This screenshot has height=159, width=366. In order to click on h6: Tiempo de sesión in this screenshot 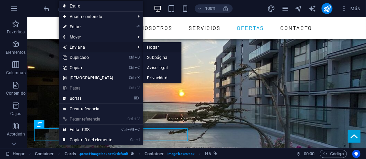, I will do `click(305, 154)`.